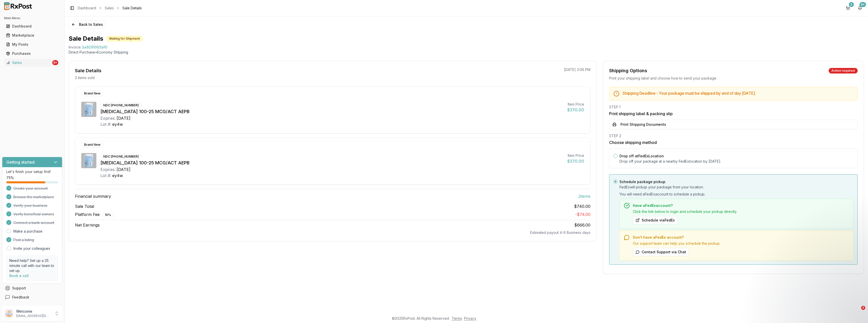  I want to click on span: Create your account, so click(30, 189).